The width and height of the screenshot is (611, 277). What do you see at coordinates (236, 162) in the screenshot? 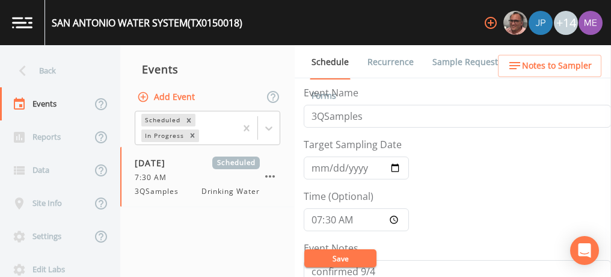
I see `span: Scheduled` at bounding box center [236, 162].